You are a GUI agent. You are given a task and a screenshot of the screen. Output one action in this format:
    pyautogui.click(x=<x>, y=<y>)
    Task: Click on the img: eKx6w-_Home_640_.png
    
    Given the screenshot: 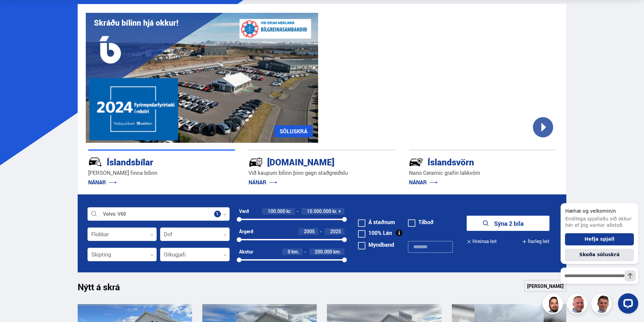 What is the action you would take?
    pyautogui.click(x=202, y=77)
    